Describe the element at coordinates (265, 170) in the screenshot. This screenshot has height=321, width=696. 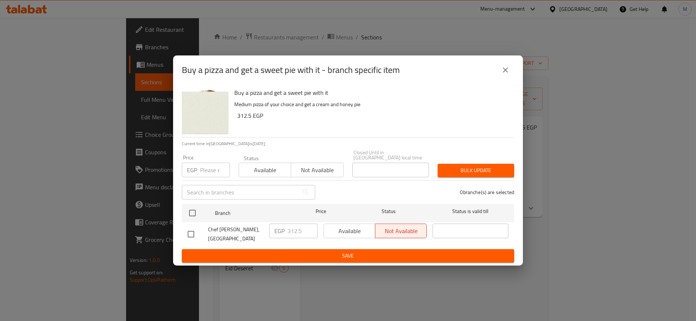
I see `button: Available` at that location.